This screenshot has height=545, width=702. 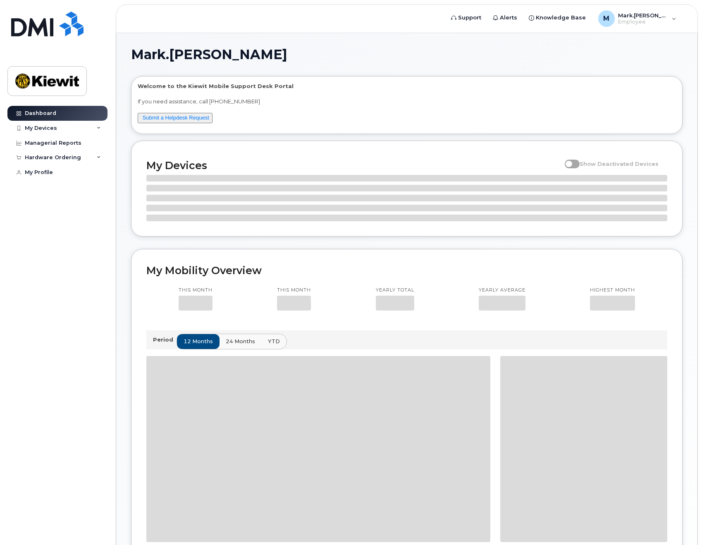 I want to click on button: Submit a Helpdesk Request, so click(x=175, y=118).